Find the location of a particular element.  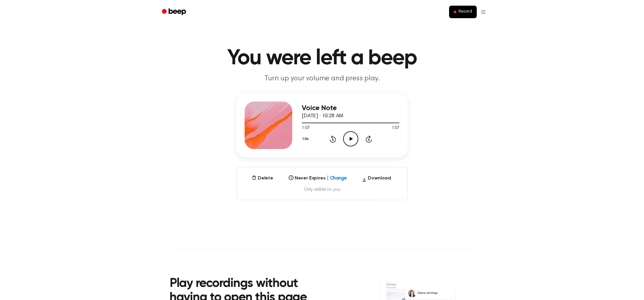

h1: You were left a beep is located at coordinates (322, 58).